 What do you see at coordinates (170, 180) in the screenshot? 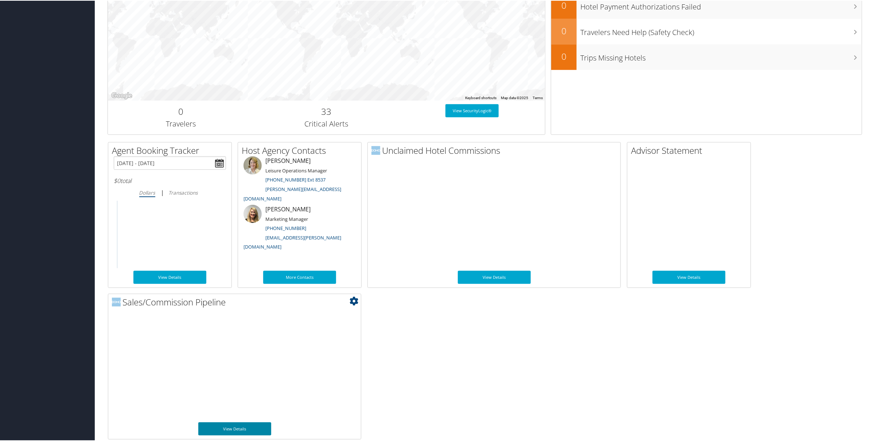
I see `h6: total` at bounding box center [170, 180].